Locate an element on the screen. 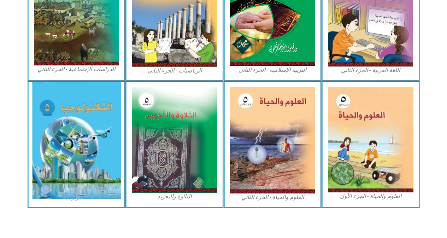  figcaption: اللغة العربية - الجزء الثاني is located at coordinates (370, 70).